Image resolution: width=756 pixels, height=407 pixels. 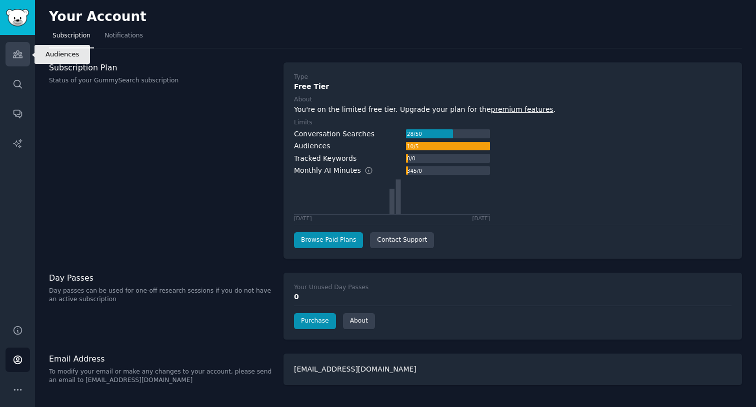 What do you see at coordinates (161, 81) in the screenshot?
I see `p: Status of your GummySearch subscription` at bounding box center [161, 81].